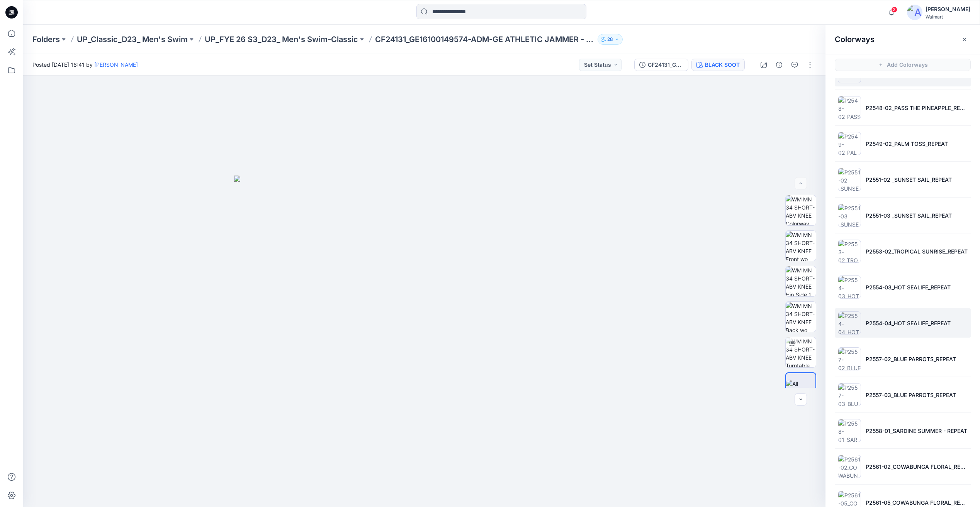 The width and height of the screenshot is (980, 507). What do you see at coordinates (849, 144) in the screenshot?
I see `img: P2549-02_PALM TOSS_REPEAT` at bounding box center [849, 144].